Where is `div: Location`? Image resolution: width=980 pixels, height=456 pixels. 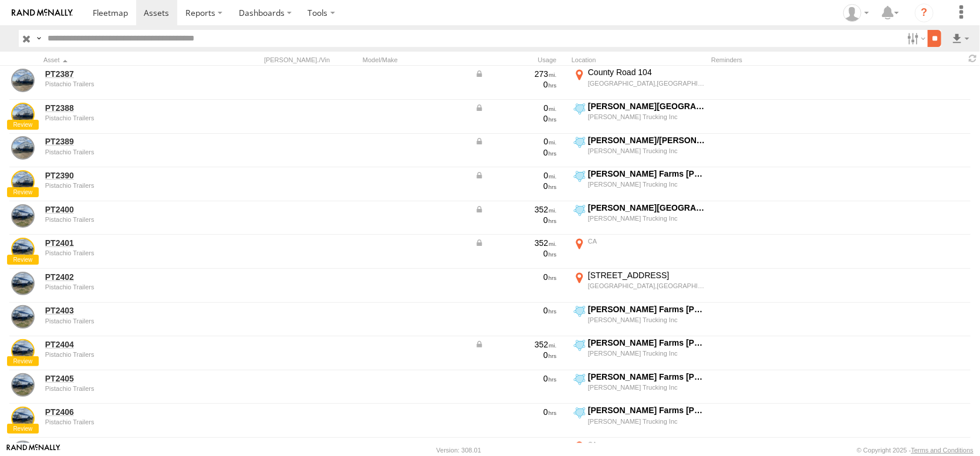
div: Location is located at coordinates (639, 60).